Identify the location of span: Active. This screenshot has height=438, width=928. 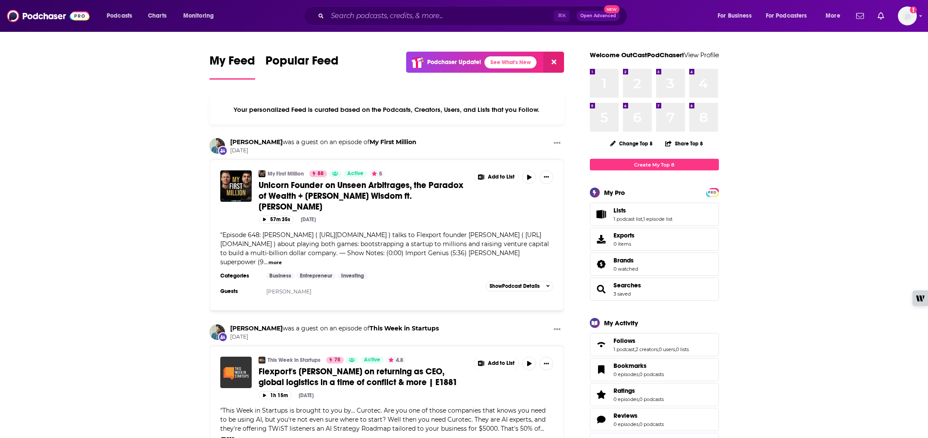
(372, 360).